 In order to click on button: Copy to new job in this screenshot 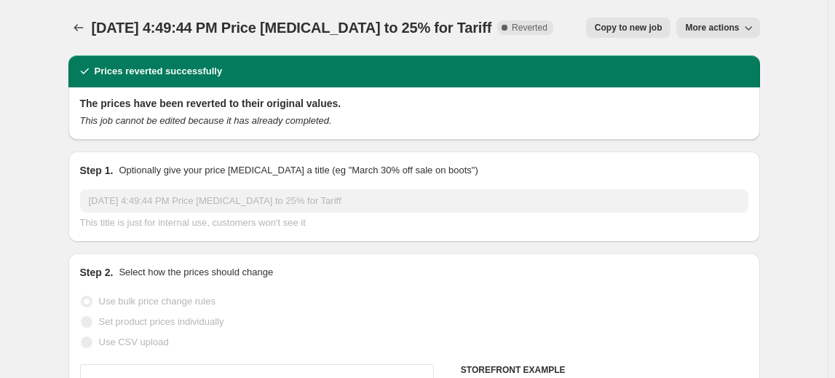, I will do `click(628, 28)`.